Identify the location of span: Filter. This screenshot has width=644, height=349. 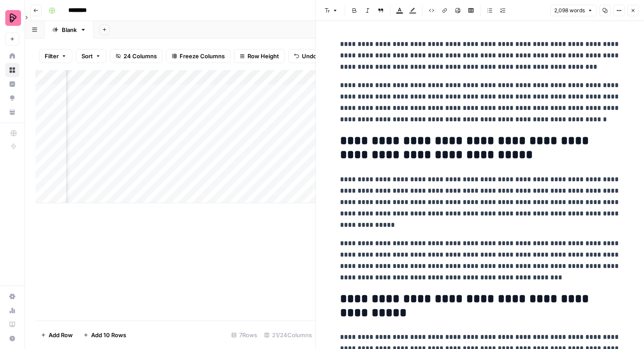
(52, 56).